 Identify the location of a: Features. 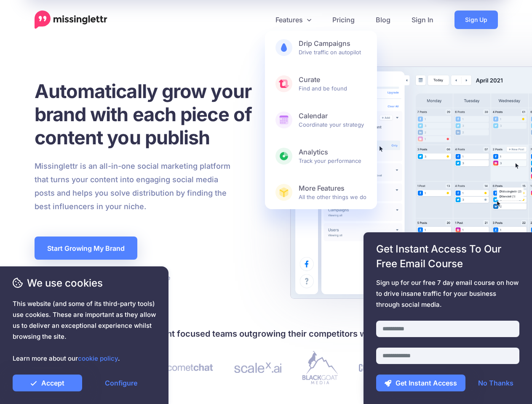
(293, 20).